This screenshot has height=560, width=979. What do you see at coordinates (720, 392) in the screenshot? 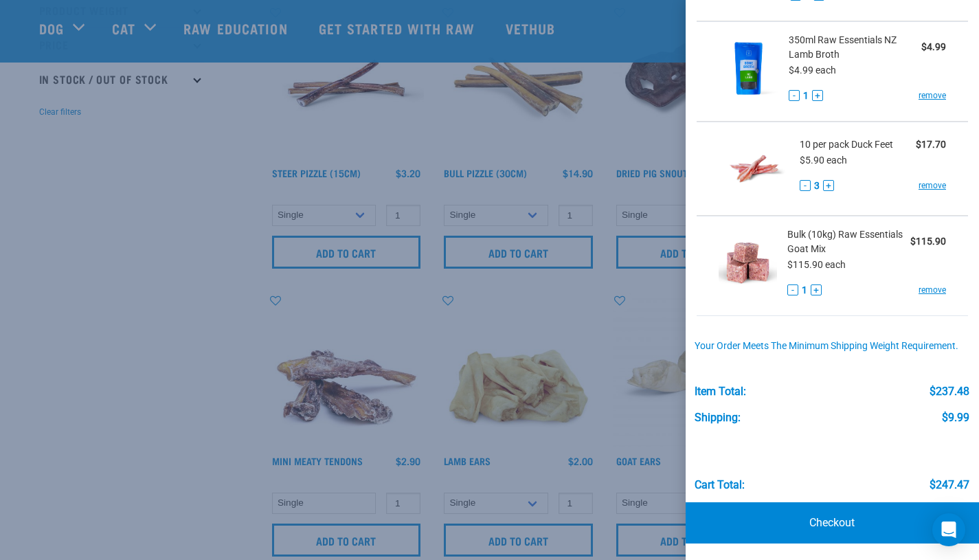
I see `div: Item Total:` at bounding box center [720, 392].